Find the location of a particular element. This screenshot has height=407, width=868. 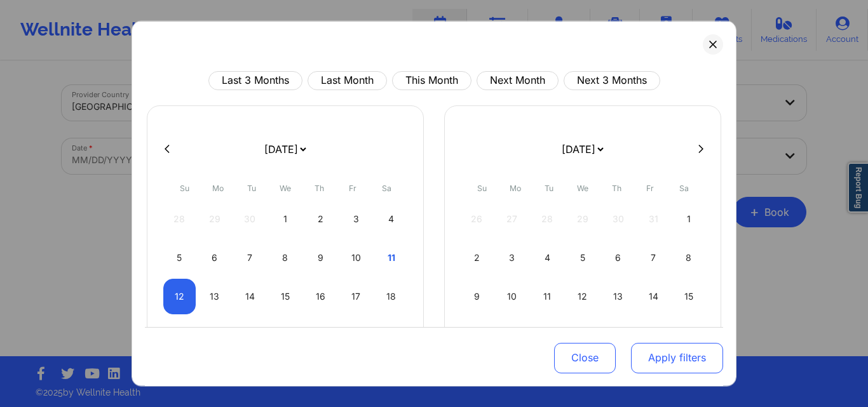

div: Fri Oct 03 2025 is located at coordinates (356, 218).